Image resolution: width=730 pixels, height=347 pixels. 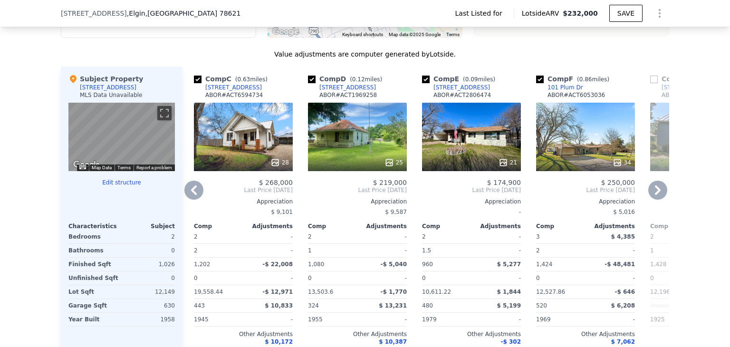 I want to click on span: $ 10,387, so click(x=393, y=342).